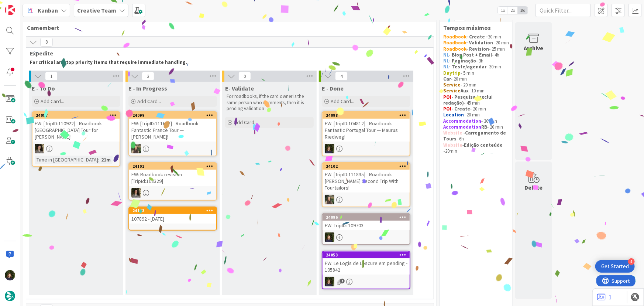  What do you see at coordinates (503, 10) in the screenshot?
I see `span: 1x` at bounding box center [503, 10].